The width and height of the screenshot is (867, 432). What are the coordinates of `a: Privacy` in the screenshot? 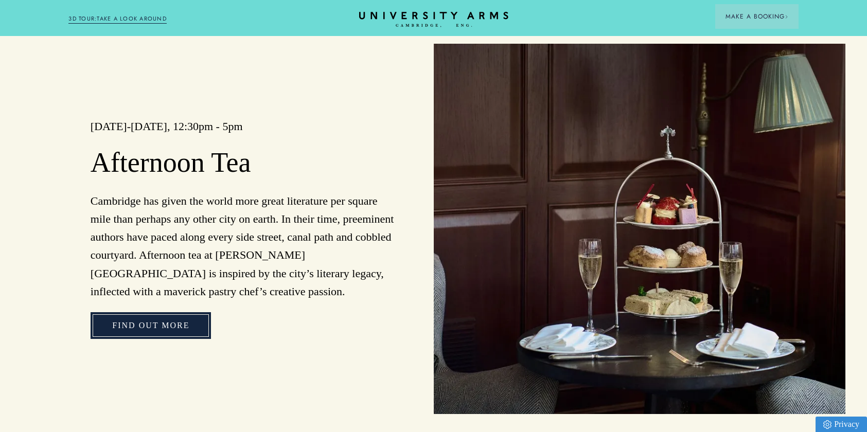 It's located at (841, 425).